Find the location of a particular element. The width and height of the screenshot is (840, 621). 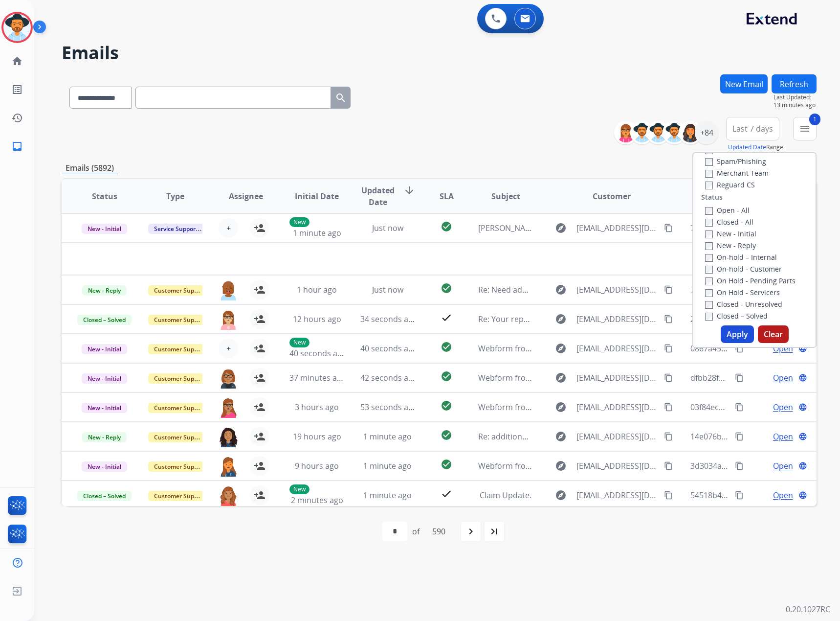

p: Emails (5892) is located at coordinates (89, 168).